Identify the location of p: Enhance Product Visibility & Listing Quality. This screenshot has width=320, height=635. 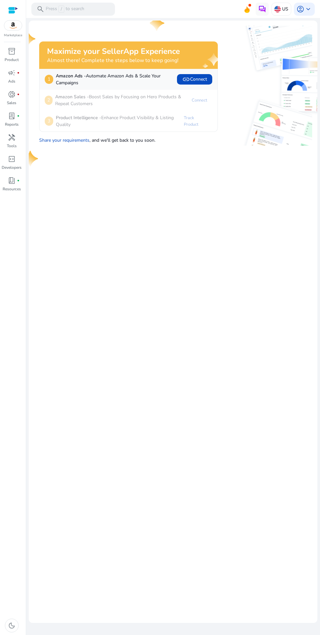
(116, 121).